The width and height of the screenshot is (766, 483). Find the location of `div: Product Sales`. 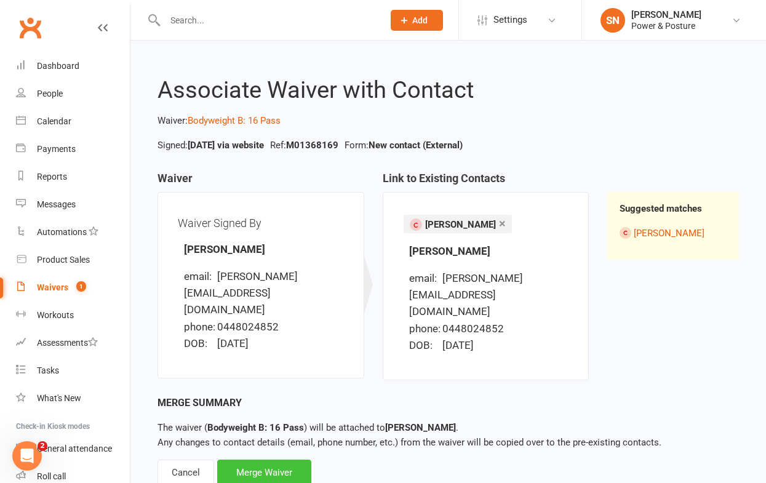

div: Product Sales is located at coordinates (63, 260).